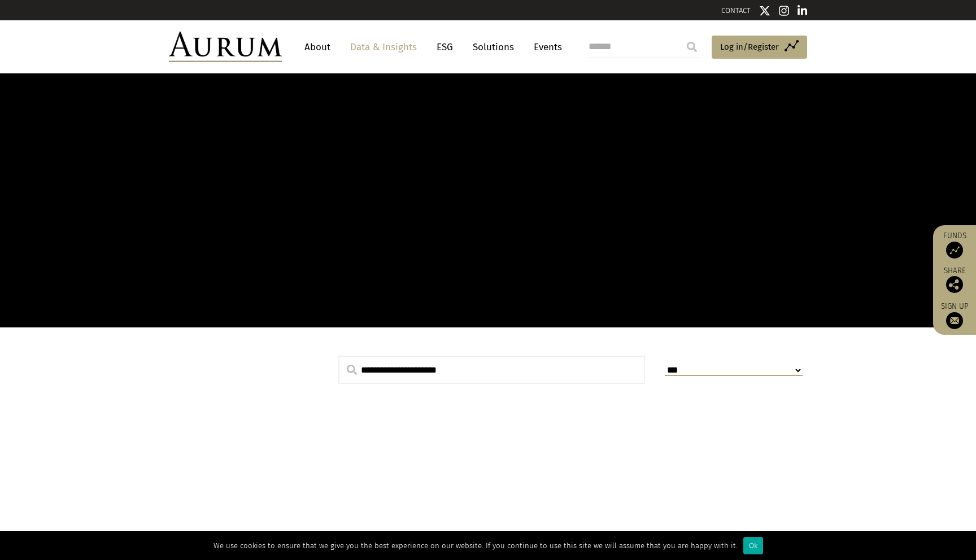 The height and width of the screenshot is (560, 976). Describe the element at coordinates (954, 280) in the screenshot. I see `div: Share` at that location.